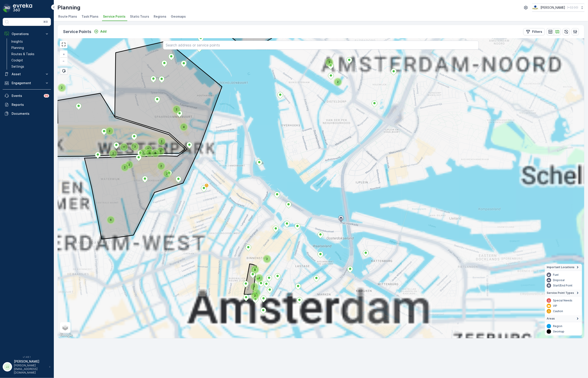 The width and height of the screenshot is (588, 378). Describe the element at coordinates (68, 16) in the screenshot. I see `span: Route Plans` at that location.